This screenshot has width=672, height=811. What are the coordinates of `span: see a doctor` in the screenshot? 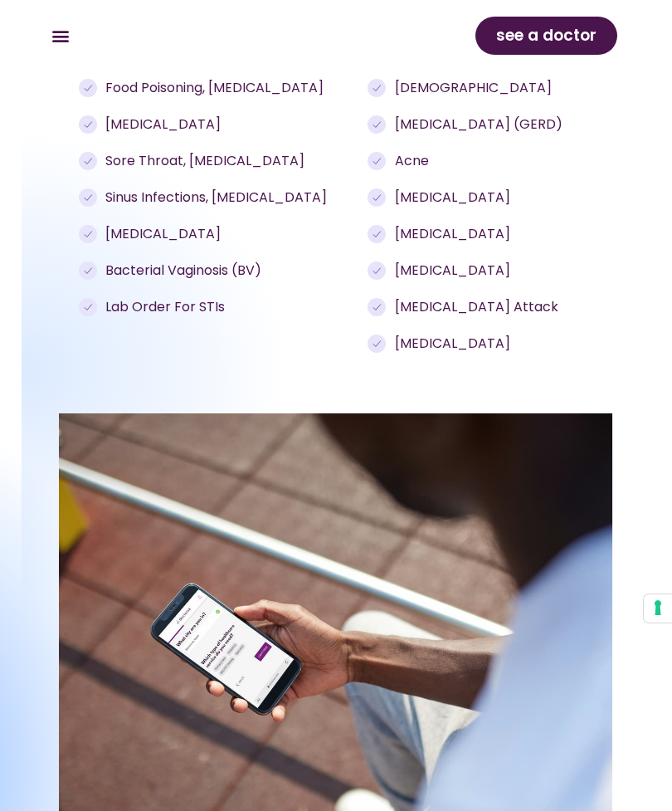 It's located at (546, 35).